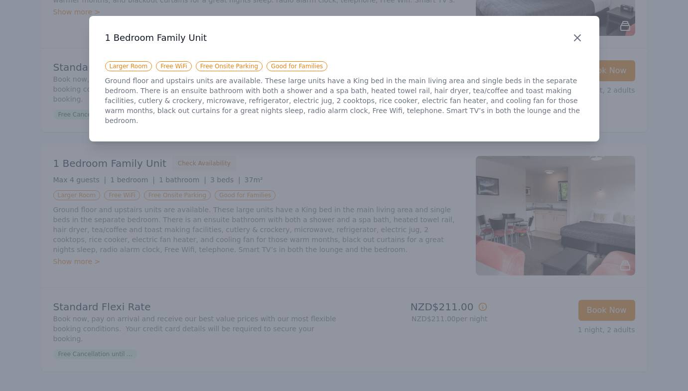 The image size is (688, 391). Describe the element at coordinates (229, 66) in the screenshot. I see `span: Free Onsite Parking` at that location.